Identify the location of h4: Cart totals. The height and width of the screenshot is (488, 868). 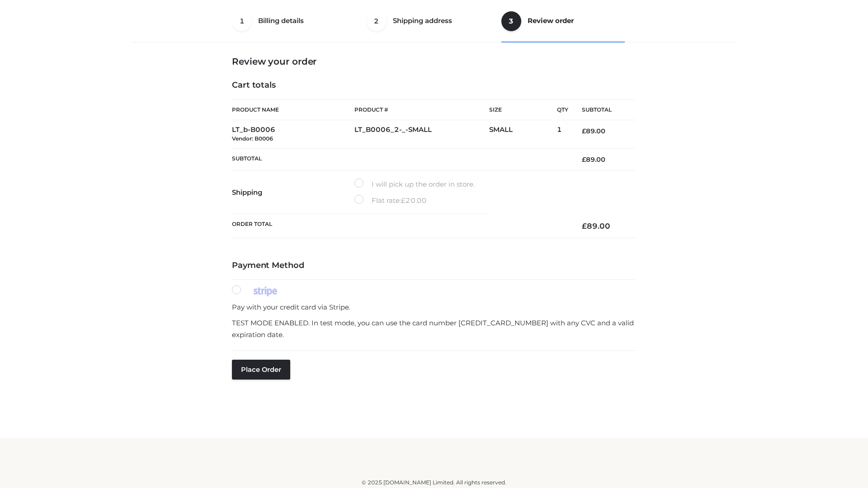
(434, 85).